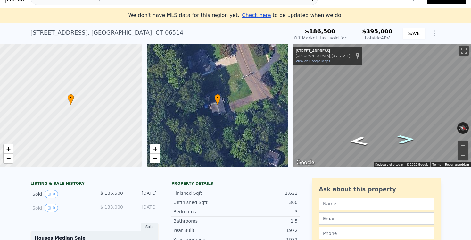 The height and width of the screenshot is (240, 471). What do you see at coordinates (377, 203) in the screenshot?
I see `input: Name` at bounding box center [377, 203].